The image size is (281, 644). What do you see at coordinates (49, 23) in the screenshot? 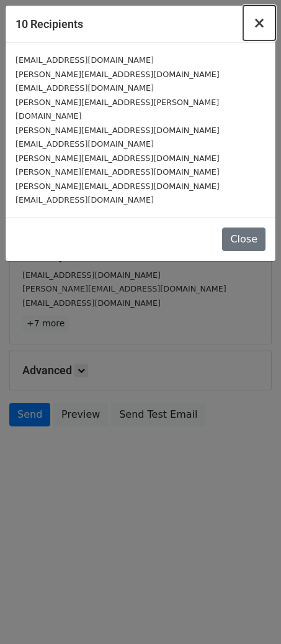
I see `h5: 10 Recipients` at bounding box center [49, 23].